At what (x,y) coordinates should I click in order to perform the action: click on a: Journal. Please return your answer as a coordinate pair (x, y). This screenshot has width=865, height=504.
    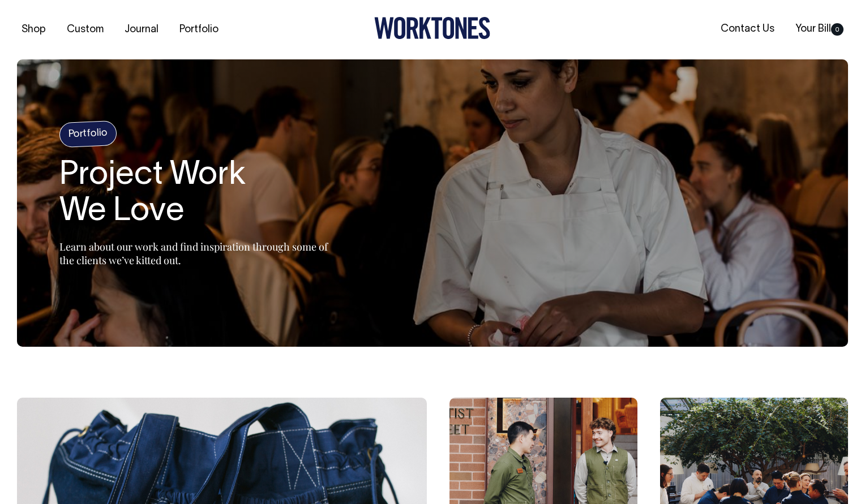
    Looking at the image, I should click on (142, 30).